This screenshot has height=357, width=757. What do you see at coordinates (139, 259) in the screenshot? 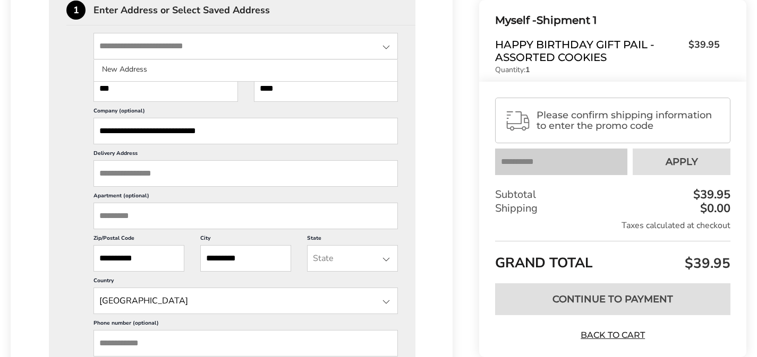
I see `input: ZIP` at bounding box center [139, 259].